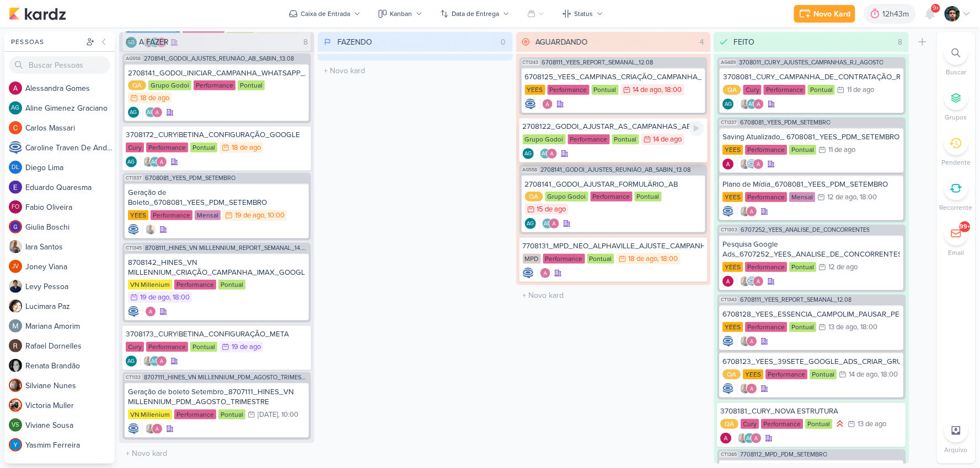 Image resolution: width=980 pixels, height=468 pixels. What do you see at coordinates (16, 267) in the screenshot?
I see `p: JV` at bounding box center [16, 267].